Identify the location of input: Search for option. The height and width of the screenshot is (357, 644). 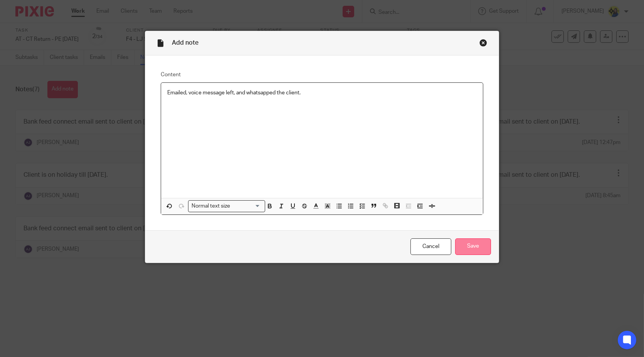
(246, 206).